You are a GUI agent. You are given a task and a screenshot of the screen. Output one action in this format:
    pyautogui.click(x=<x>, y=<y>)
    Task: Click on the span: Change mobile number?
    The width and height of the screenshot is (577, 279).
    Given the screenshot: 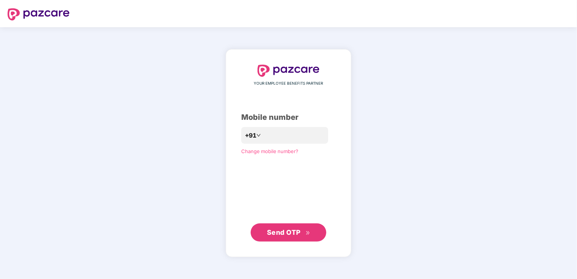 What is the action you would take?
    pyautogui.click(x=270, y=151)
    